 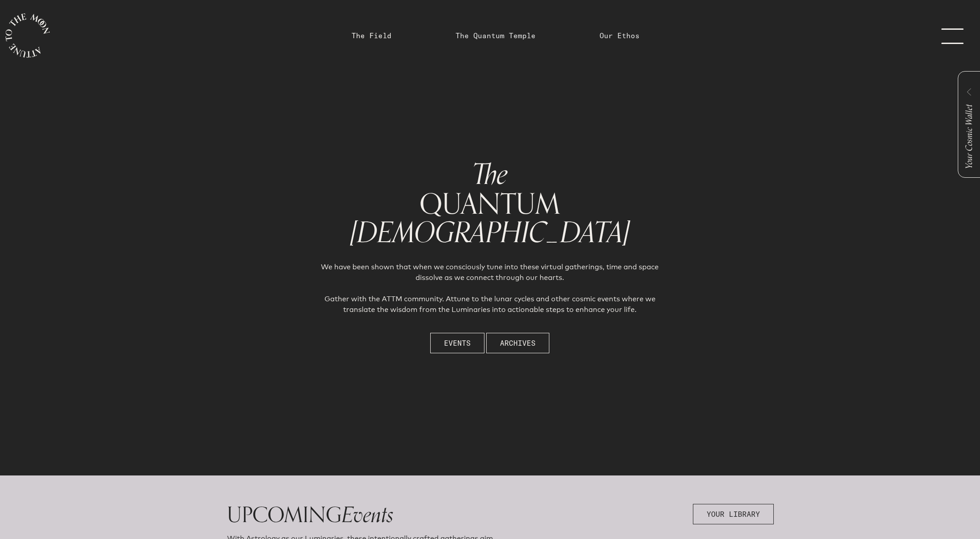 I want to click on span: YOUR LIBRARY, so click(x=734, y=514).